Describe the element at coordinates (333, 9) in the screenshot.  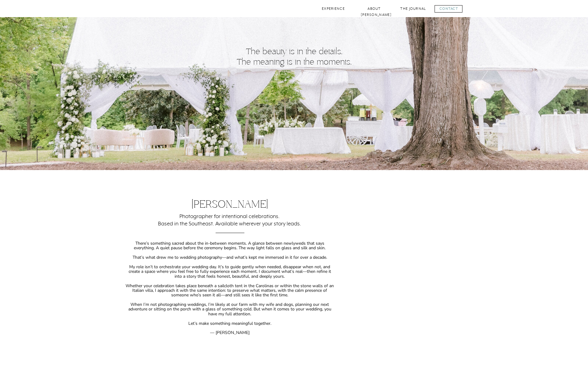
I see `nav: Experience` at that location.